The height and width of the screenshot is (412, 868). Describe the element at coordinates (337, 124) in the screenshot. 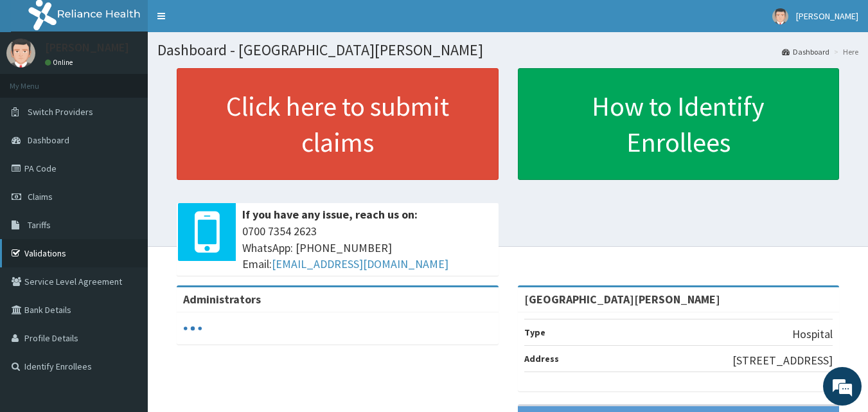

I see `a: Click here to submit claims` at that location.